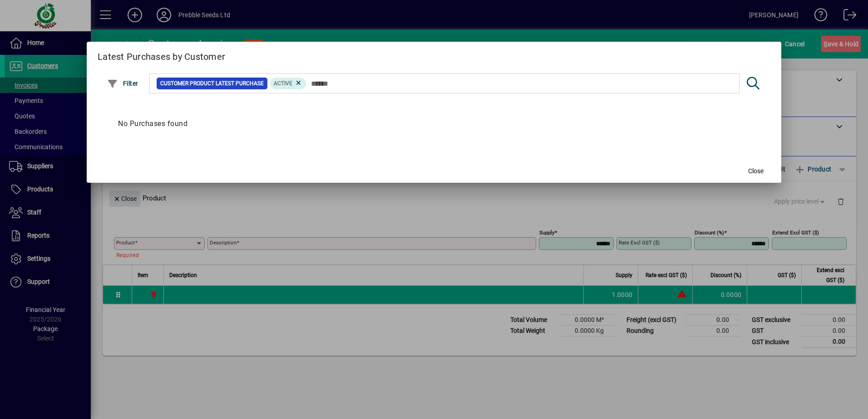  What do you see at coordinates (289, 84) in the screenshot?
I see `mat-chip: Product Activation Status: Active` at bounding box center [289, 84].